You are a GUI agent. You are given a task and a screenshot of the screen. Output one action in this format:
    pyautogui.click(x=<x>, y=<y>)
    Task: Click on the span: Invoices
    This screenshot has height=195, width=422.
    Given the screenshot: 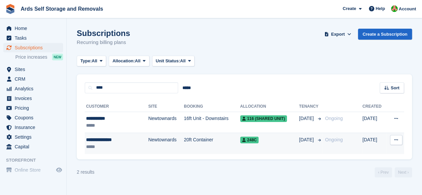 What is the action you would take?
    pyautogui.click(x=35, y=98)
    